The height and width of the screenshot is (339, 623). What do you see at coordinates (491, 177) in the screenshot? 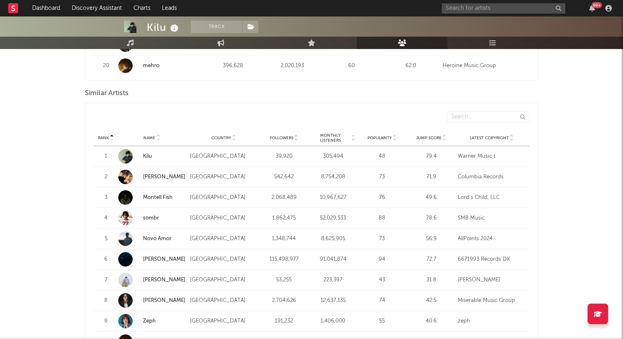
I see `div: Columbia Records` at bounding box center [491, 177].